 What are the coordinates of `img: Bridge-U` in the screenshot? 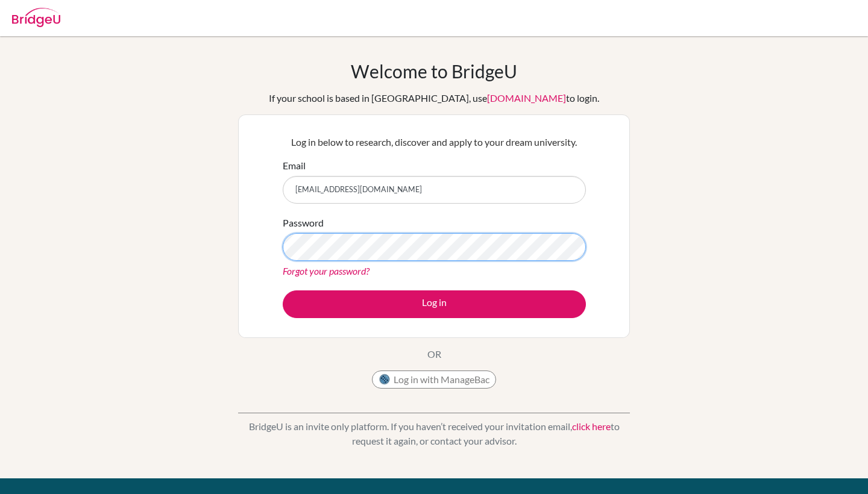 It's located at (36, 17).